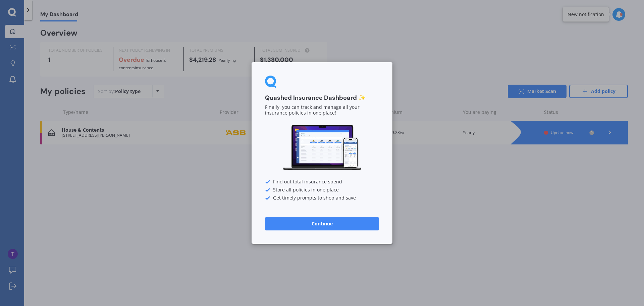 The height and width of the screenshot is (306, 644). What do you see at coordinates (322, 182) in the screenshot?
I see `div: Find out total insurance spend` at bounding box center [322, 182].